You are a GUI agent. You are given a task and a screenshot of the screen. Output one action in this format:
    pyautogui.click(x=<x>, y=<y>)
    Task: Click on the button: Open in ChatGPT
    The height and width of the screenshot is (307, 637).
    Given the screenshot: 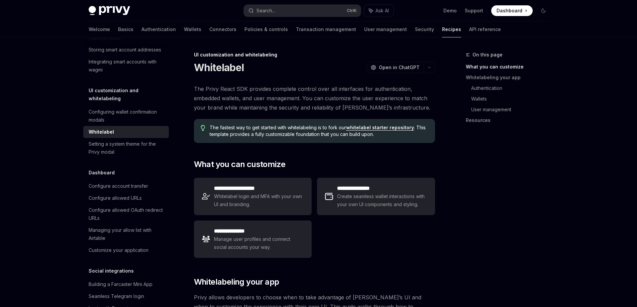 What is the action you would take?
    pyautogui.click(x=395, y=68)
    